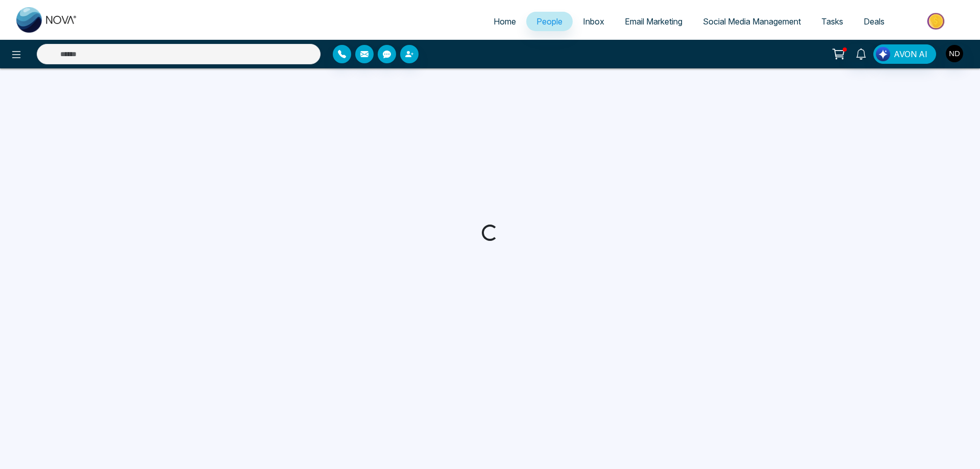 The width and height of the screenshot is (980, 469). What do you see at coordinates (905, 54) in the screenshot?
I see `button: AVON AI` at bounding box center [905, 54].